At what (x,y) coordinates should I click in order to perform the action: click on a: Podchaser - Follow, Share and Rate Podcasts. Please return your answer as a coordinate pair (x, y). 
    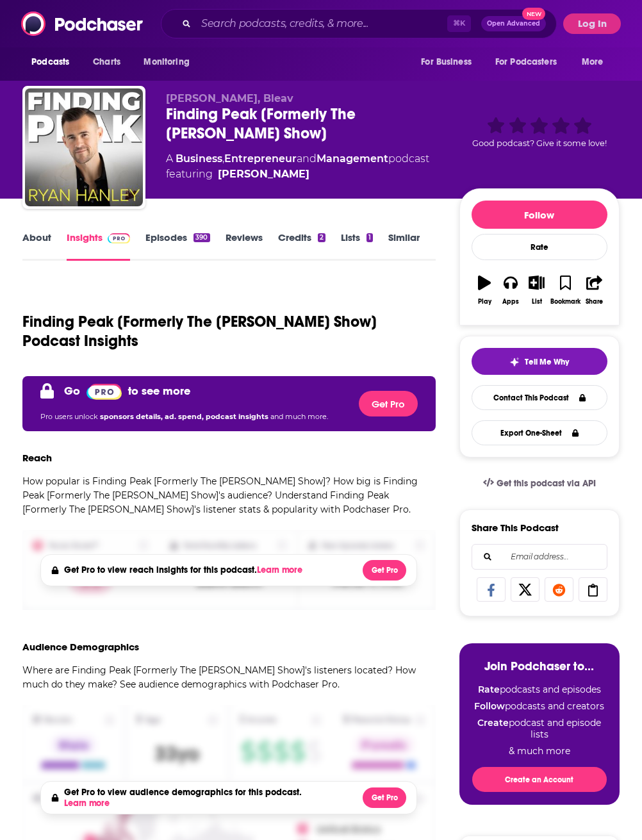
    Looking at the image, I should click on (83, 24).